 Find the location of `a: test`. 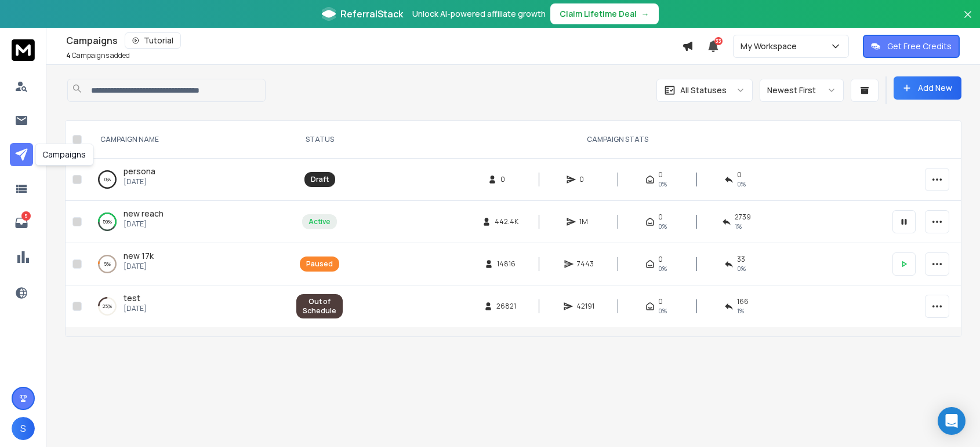

a: test is located at coordinates (132, 298).